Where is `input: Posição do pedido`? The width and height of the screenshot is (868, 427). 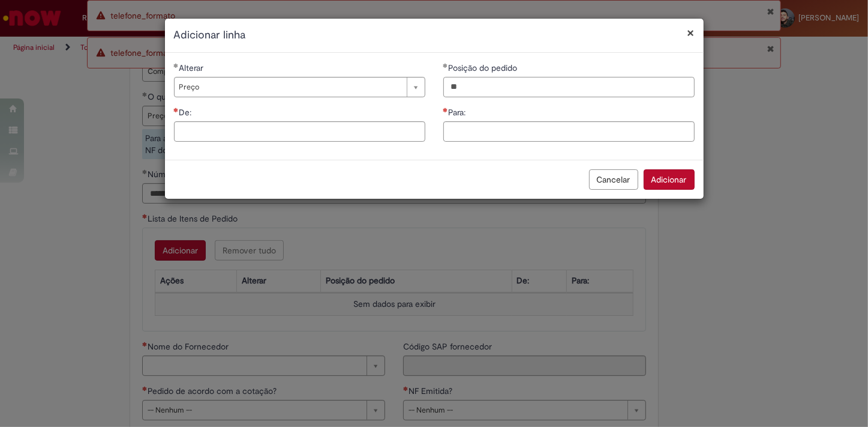 input: Posição do pedido is located at coordinates (569, 87).